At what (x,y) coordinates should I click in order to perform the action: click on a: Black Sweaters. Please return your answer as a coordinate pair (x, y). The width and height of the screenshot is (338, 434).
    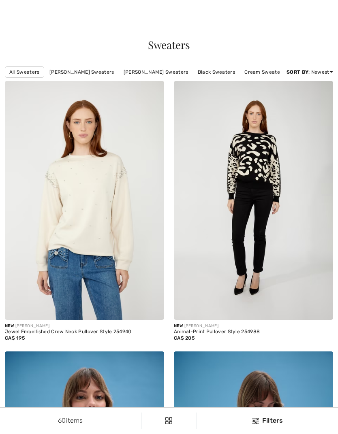
    Looking at the image, I should click on (216, 72).